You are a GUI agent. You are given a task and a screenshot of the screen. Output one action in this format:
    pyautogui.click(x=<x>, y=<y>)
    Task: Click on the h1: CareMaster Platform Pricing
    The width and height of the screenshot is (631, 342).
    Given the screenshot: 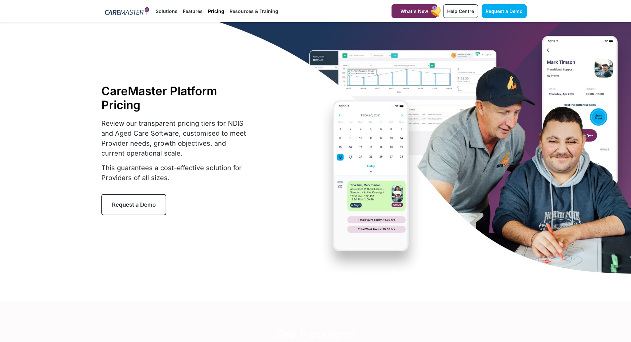 What is the action you would take?
    pyautogui.click(x=176, y=98)
    